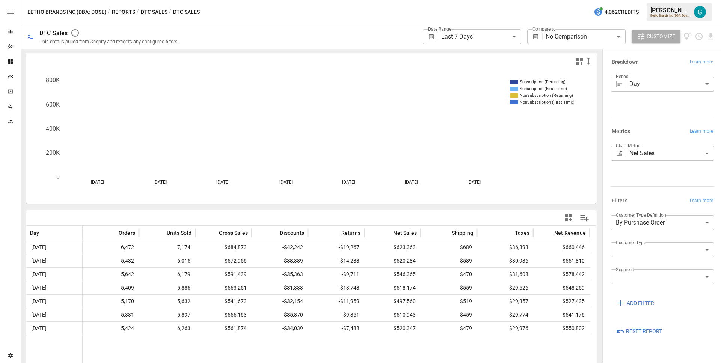  Describe the element at coordinates (505, 315) in the screenshot. I see `span: $29,774` at that location.